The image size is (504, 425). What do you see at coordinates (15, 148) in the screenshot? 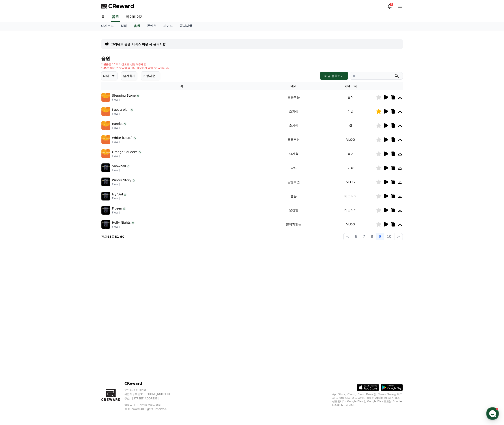
I see `span: 홈` at bounding box center [15, 148].